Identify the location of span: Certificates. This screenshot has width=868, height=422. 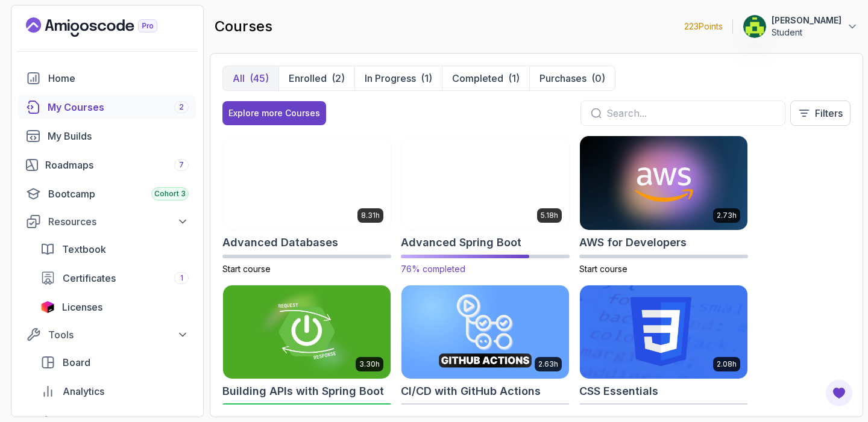
(89, 278).